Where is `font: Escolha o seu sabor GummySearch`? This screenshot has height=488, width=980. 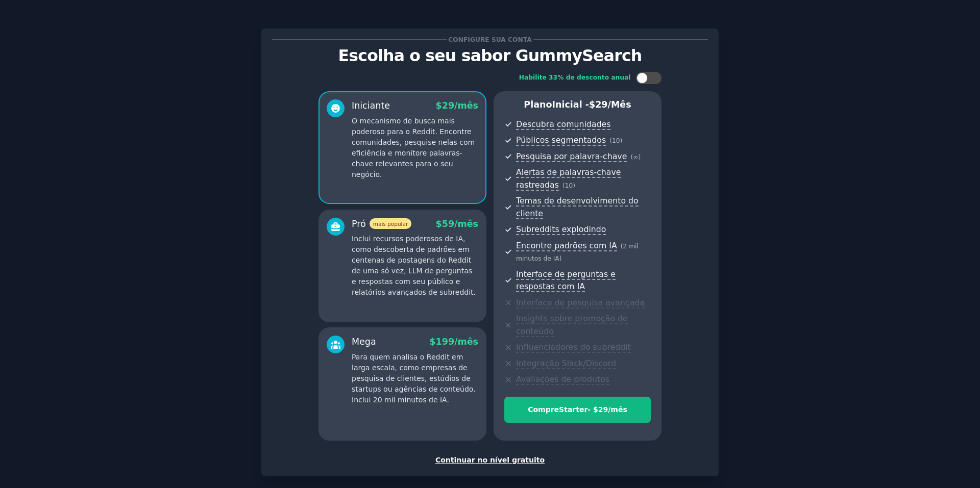
font: Escolha o seu sabor GummySearch is located at coordinates (490, 56).